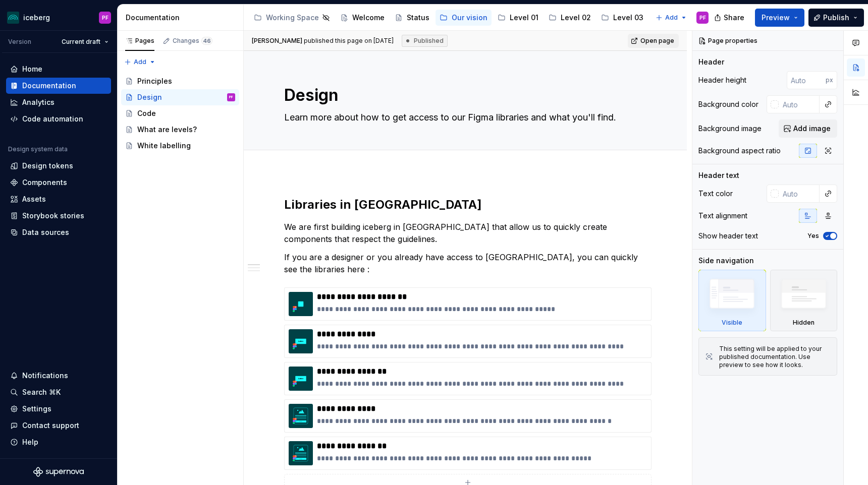 Image resolution: width=868 pixels, height=485 pixels. Describe the element at coordinates (291, 18) in the screenshot. I see `a: Working Space` at that location.